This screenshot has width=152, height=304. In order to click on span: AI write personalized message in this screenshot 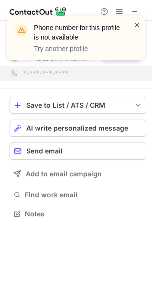, I will do `click(77, 128)`.